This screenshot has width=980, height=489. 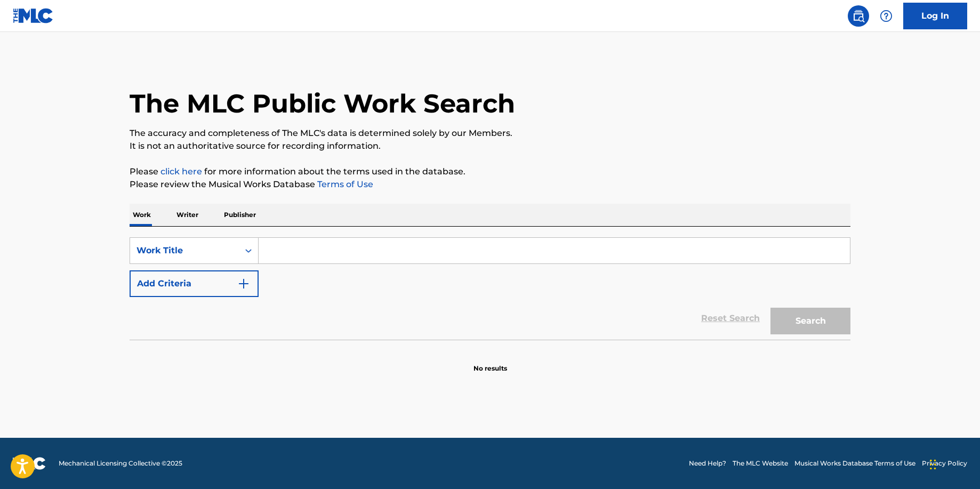 What do you see at coordinates (490, 184) in the screenshot?
I see `p: Please review the Musical Works Database` at bounding box center [490, 184].